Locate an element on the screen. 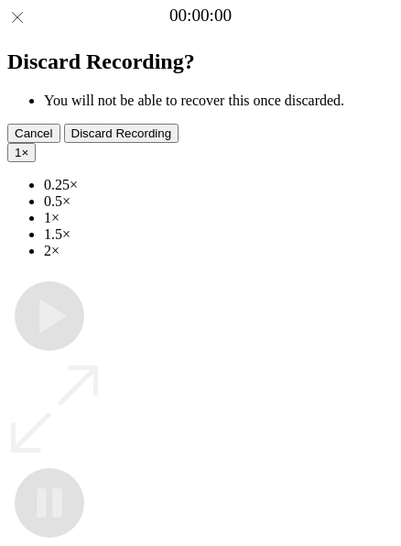 This screenshot has height=546, width=401. button: Discard Recording is located at coordinates (122, 133).